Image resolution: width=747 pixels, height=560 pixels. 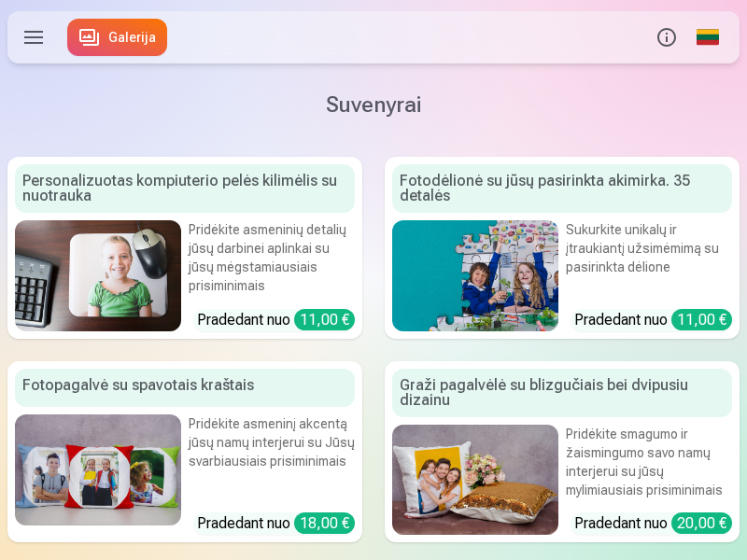 What do you see at coordinates (272, 450) in the screenshot?
I see `div: Pridėkite asmeninį akcentą jūsų namų interjerui su Jūsų svarbiausiais prisiminimais` at bounding box center [272, 450].